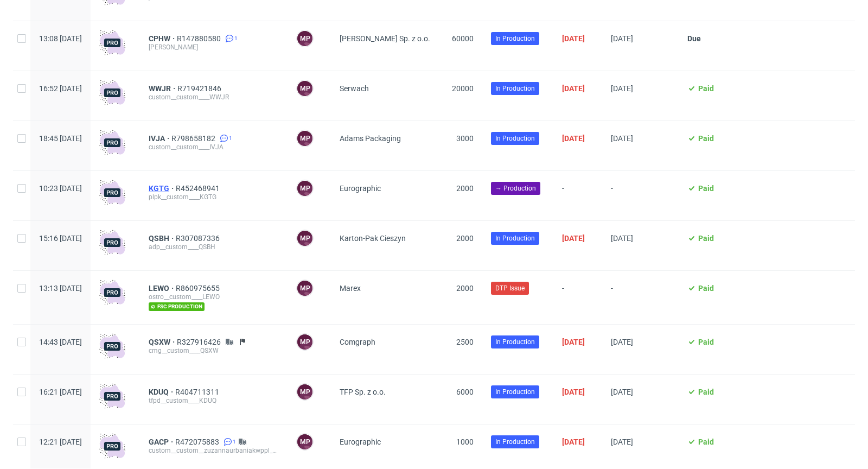  What do you see at coordinates (199, 288) in the screenshot?
I see `span: R860975655` at bounding box center [199, 288].